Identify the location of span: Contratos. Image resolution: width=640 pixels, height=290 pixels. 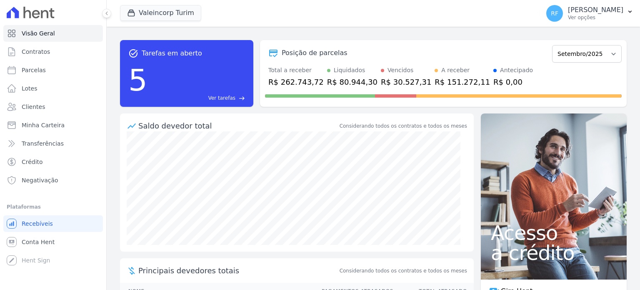
(36, 52).